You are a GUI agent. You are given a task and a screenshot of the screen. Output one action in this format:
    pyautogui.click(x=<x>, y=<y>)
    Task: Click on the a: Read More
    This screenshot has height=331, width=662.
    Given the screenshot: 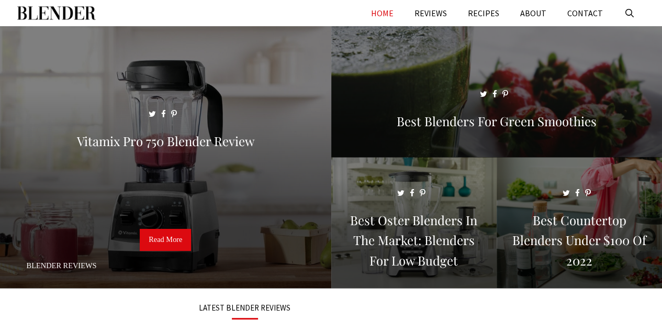 What is the action you would take?
    pyautogui.click(x=165, y=240)
    